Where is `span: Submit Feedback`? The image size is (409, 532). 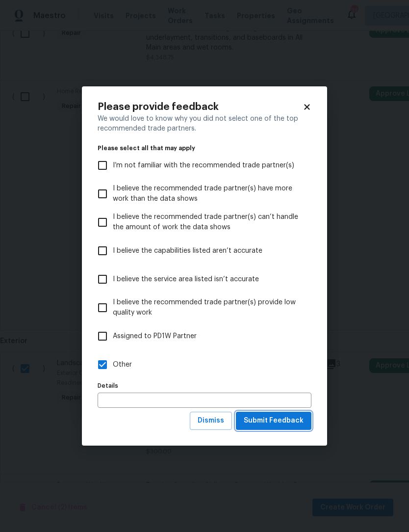
span: Submit Feedback is located at coordinates (274, 420).